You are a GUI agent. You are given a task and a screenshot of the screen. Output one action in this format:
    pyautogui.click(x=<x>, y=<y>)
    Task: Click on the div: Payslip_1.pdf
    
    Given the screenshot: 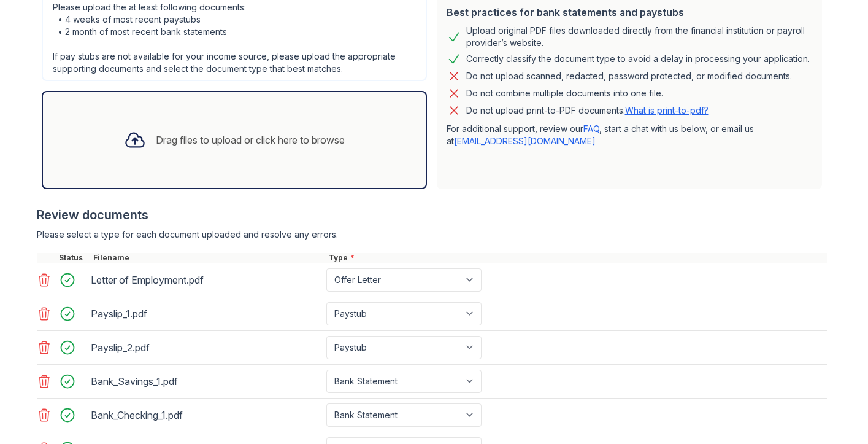 What is the action you would take?
    pyautogui.click(x=206, y=313)
    